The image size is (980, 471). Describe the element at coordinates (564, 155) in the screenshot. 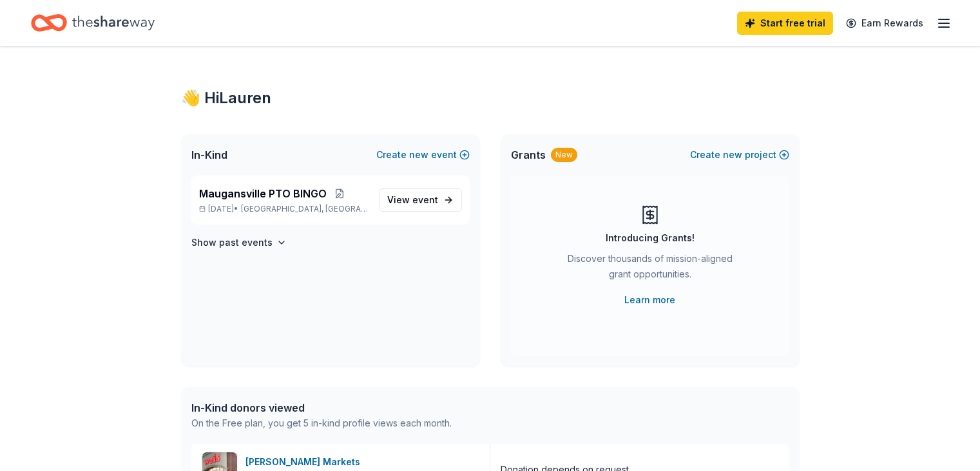

I see `div: New` at that location.